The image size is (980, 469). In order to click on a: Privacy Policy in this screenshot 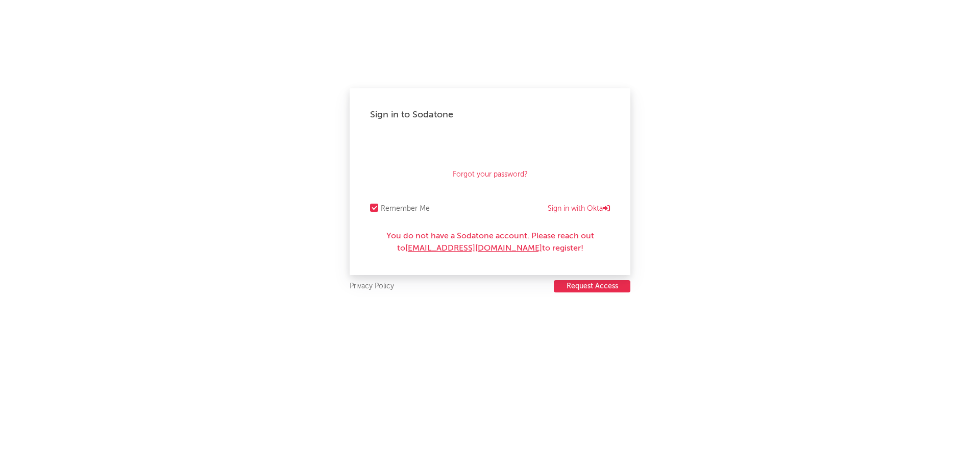, I will do `click(372, 286)`.